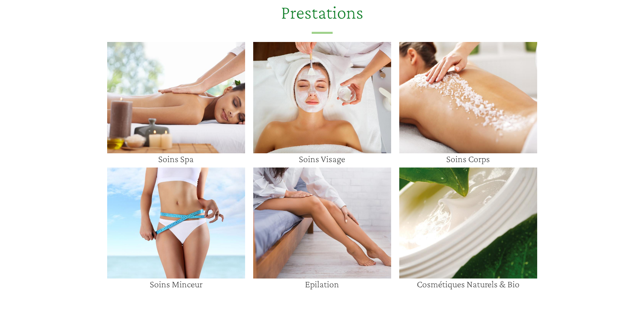 Image resolution: width=644 pixels, height=311 pixels. Describe the element at coordinates (468, 159) in the screenshot. I see `h3: Soins Corps` at that location.